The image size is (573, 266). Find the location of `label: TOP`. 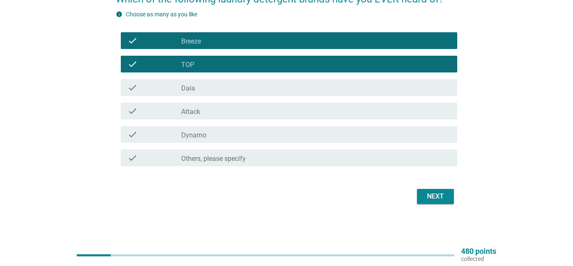

label: TOP is located at coordinates (188, 65).